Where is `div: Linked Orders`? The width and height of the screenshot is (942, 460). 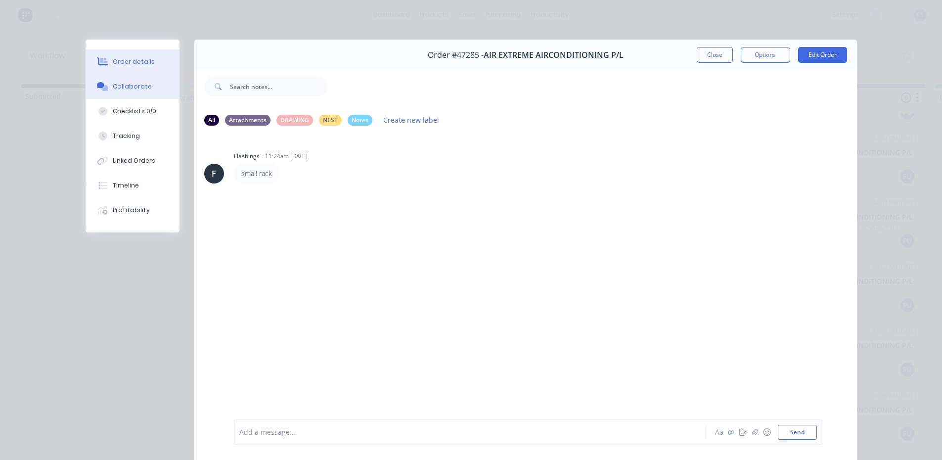
div: Linked Orders is located at coordinates (134, 161).